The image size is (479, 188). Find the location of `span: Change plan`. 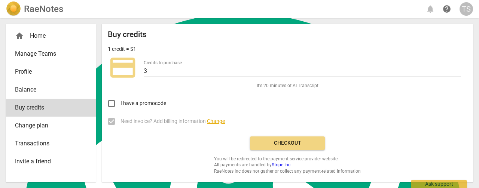

span: Change plan is located at coordinates (48, 126).